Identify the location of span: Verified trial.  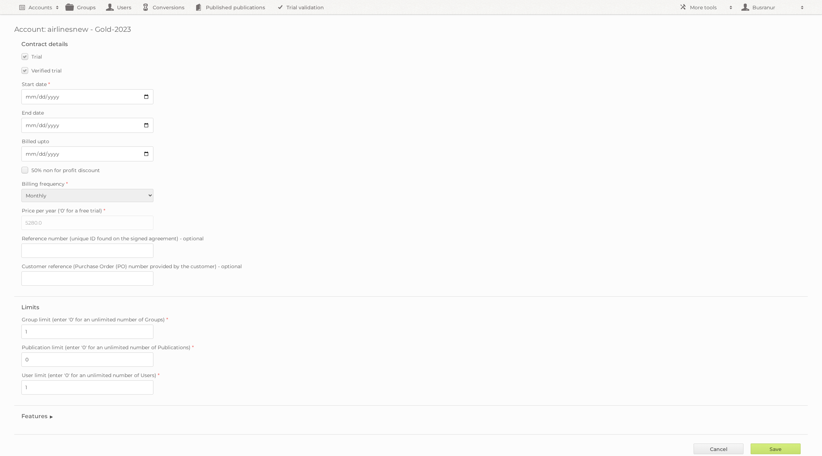
(46, 71).